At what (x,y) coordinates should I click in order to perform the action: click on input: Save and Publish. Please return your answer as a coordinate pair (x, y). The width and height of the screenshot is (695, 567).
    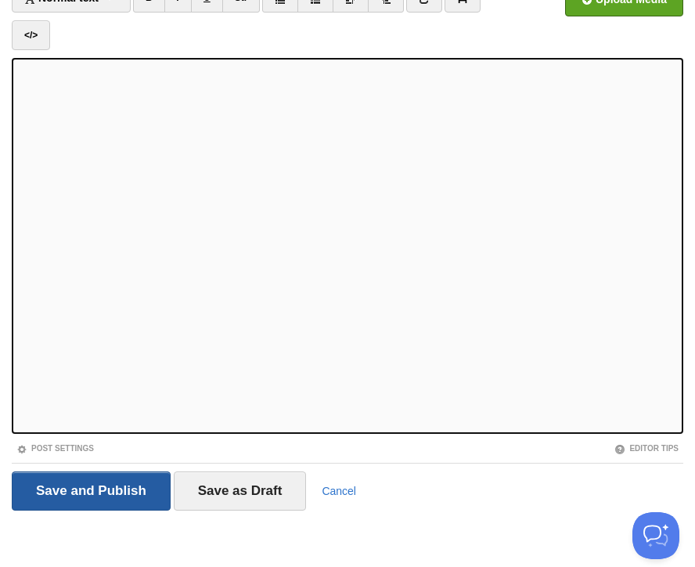
    Looking at the image, I should click on (91, 491).